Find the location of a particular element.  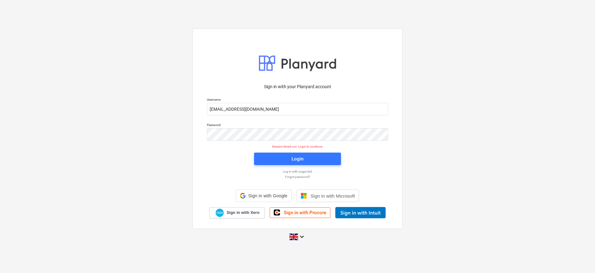

div: Sign in with Google is located at coordinates (263, 196).